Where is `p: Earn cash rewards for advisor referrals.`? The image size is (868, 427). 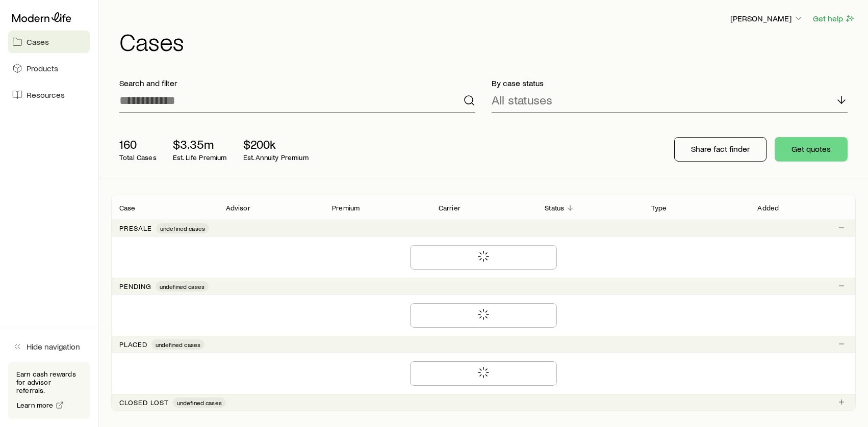 p: Earn cash rewards for advisor referrals. is located at coordinates (49, 382).